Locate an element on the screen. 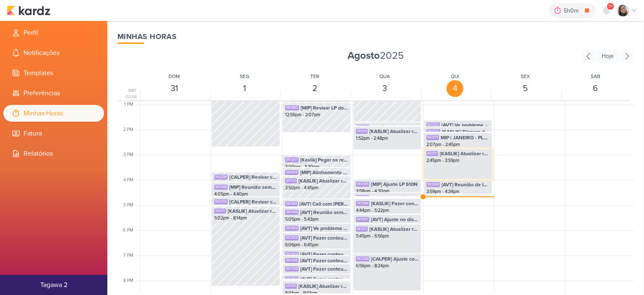 This screenshot has width=644, height=295. div: 4 PM is located at coordinates (131, 180).